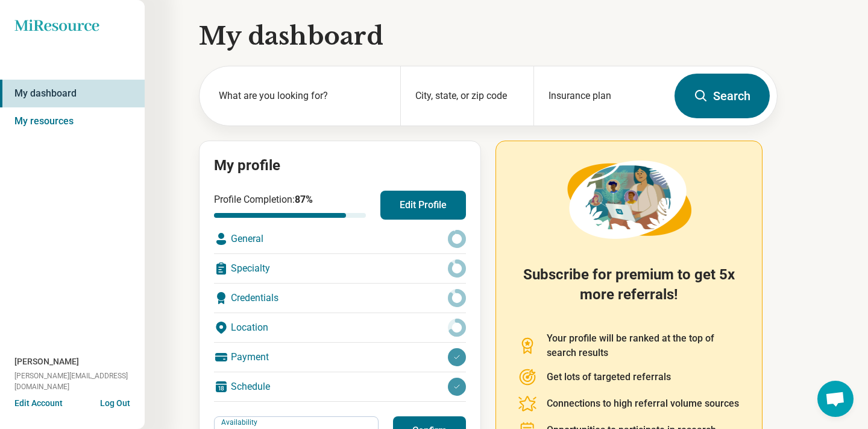 The height and width of the screenshot is (429, 868). Describe the element at coordinates (115, 402) in the screenshot. I see `button: Log Out` at that location.